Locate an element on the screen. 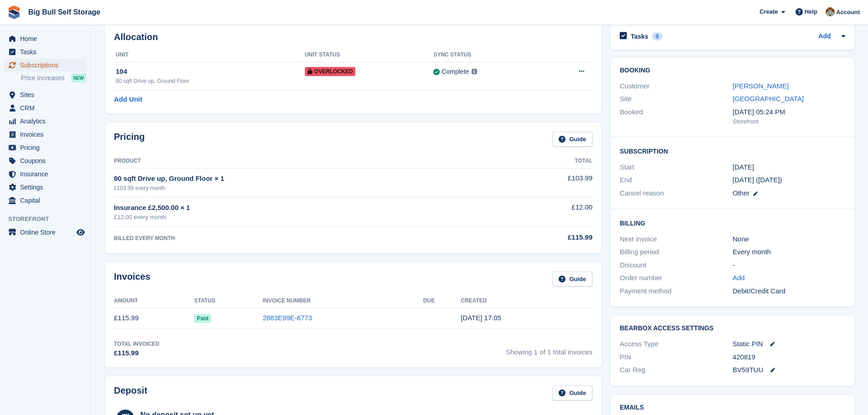 Image resolution: width=868 pixels, height=415 pixels. th: Product is located at coordinates (309, 161).